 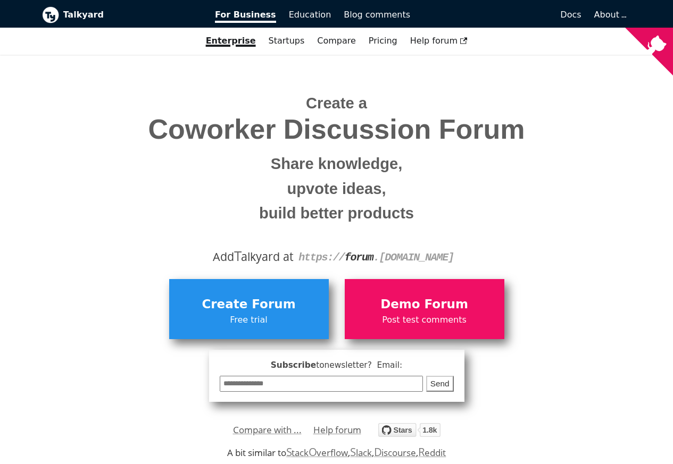 What do you see at coordinates (267, 430) in the screenshot?
I see `a: Compare with ...` at bounding box center [267, 430].